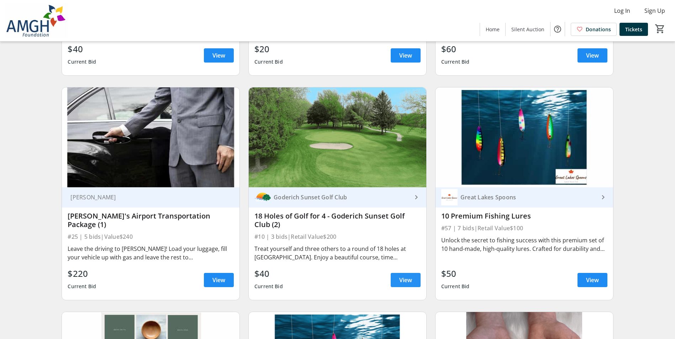 Image resolution: width=675 pixels, height=339 pixels. Describe the element at coordinates (455, 49) in the screenshot. I see `div: $60` at that location.